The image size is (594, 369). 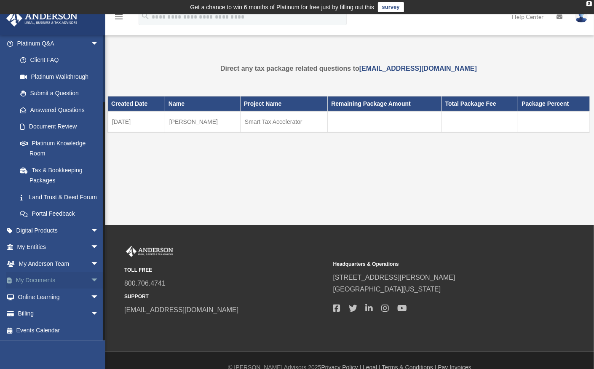 What do you see at coordinates (59, 314) in the screenshot?
I see `a: Billingarrow_drop_down` at bounding box center [59, 314].